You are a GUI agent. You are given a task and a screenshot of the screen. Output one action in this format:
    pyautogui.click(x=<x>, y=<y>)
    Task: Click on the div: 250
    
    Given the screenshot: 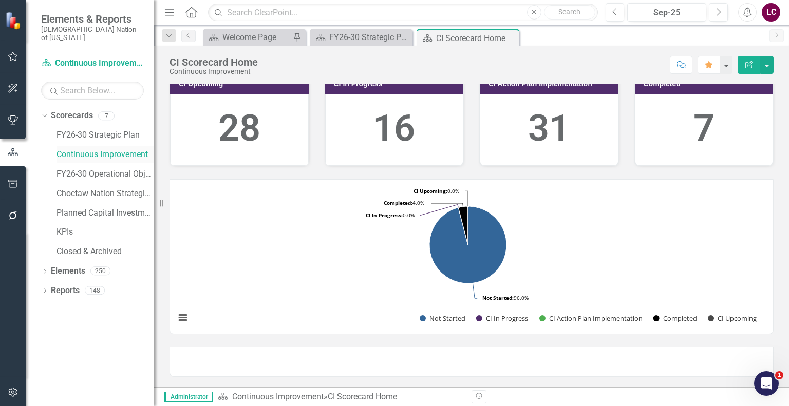 What is the action you would take?
    pyautogui.click(x=100, y=271)
    